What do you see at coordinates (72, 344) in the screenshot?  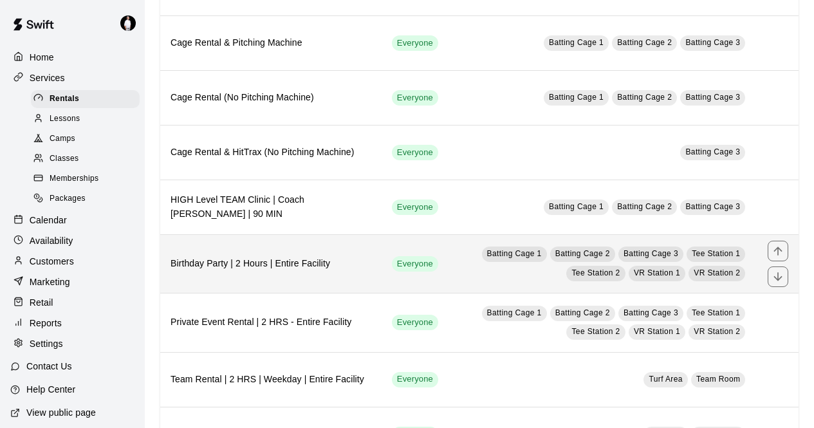 I see `a: Settings` at bounding box center [72, 344].